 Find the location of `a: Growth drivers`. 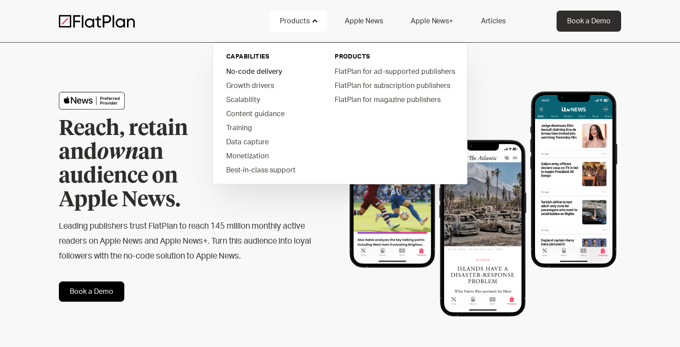

a: Growth drivers is located at coordinates (269, 85).